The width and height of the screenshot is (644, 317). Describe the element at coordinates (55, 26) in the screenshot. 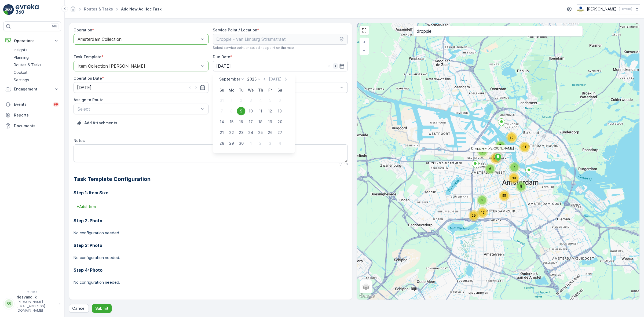

I see `p: ⌘B` at that location.